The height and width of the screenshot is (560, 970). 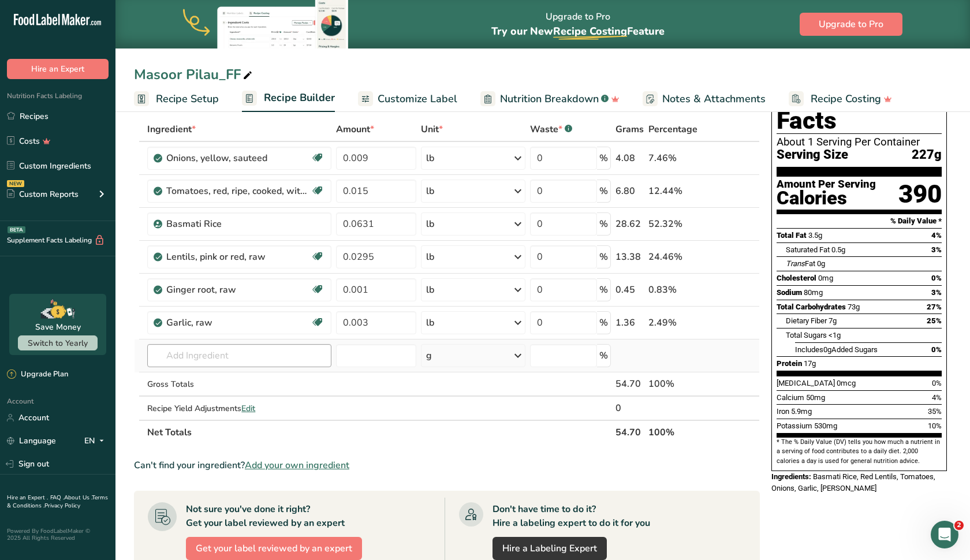 What do you see at coordinates (176, 99) in the screenshot?
I see `a: Recipe Setup` at bounding box center [176, 99].